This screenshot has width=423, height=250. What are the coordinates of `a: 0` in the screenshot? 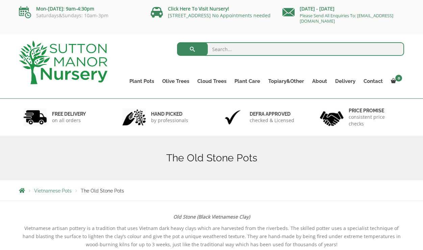 It's located at (396, 81).